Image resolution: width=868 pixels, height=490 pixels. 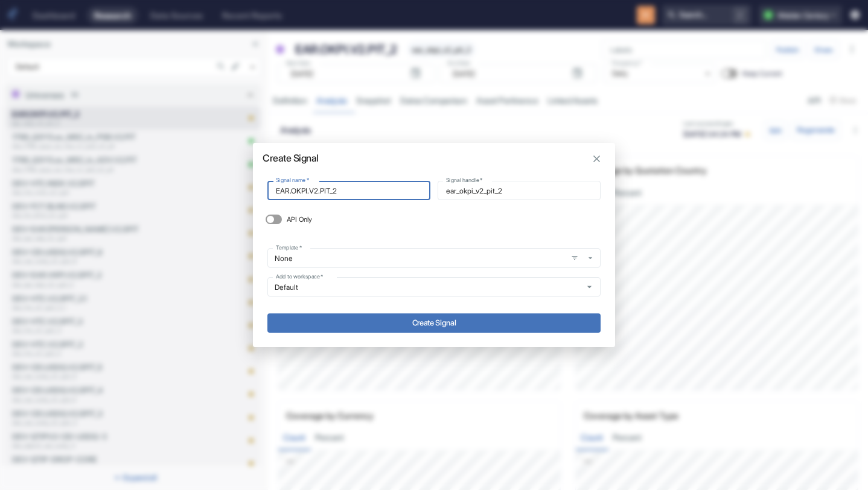 I want to click on label: Add to workspace, so click(x=299, y=276).